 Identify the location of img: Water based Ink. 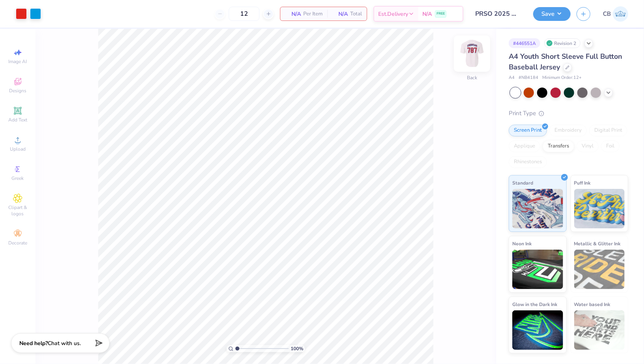
(600, 330).